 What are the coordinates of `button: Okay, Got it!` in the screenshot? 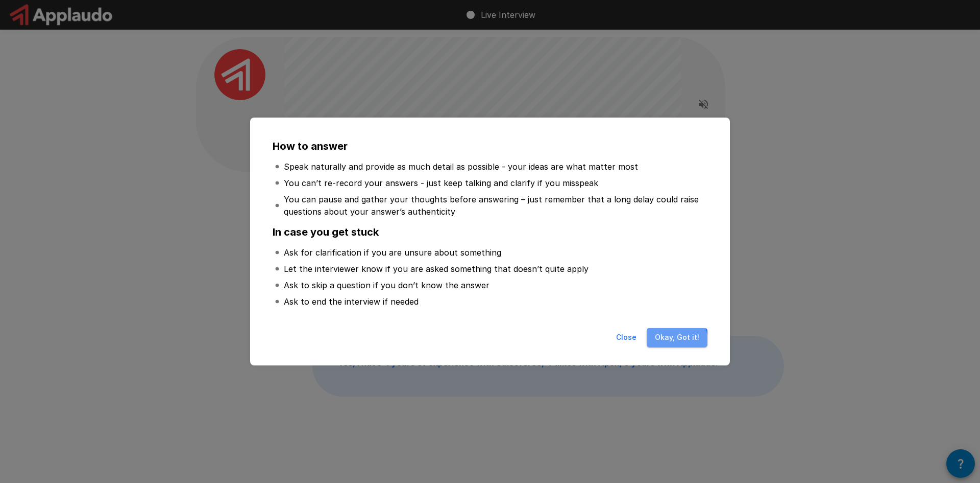 It's located at (677, 337).